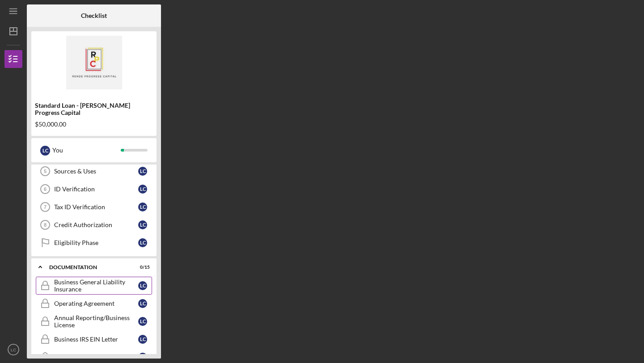 This screenshot has height=363, width=644. What do you see at coordinates (94, 63) in the screenshot?
I see `img: Product logo` at bounding box center [94, 63].